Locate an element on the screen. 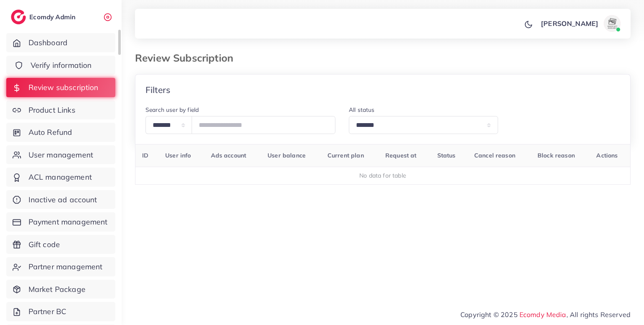  span: User balance is located at coordinates (286, 155).